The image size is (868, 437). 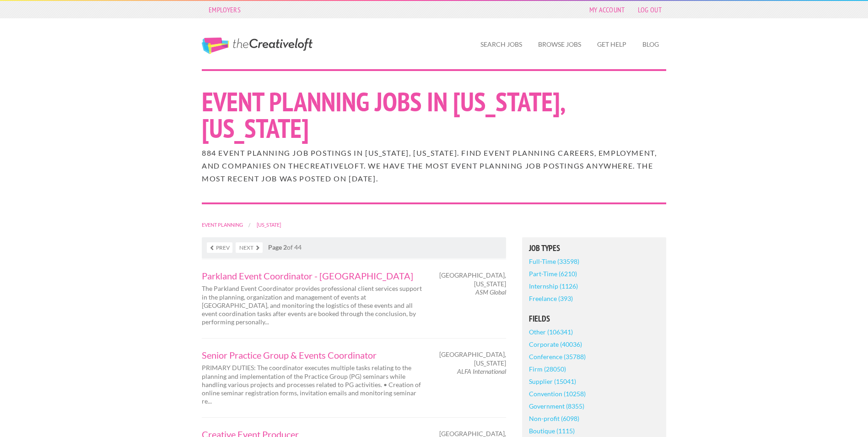 I want to click on a: Non-profit (6098), so click(x=554, y=418).